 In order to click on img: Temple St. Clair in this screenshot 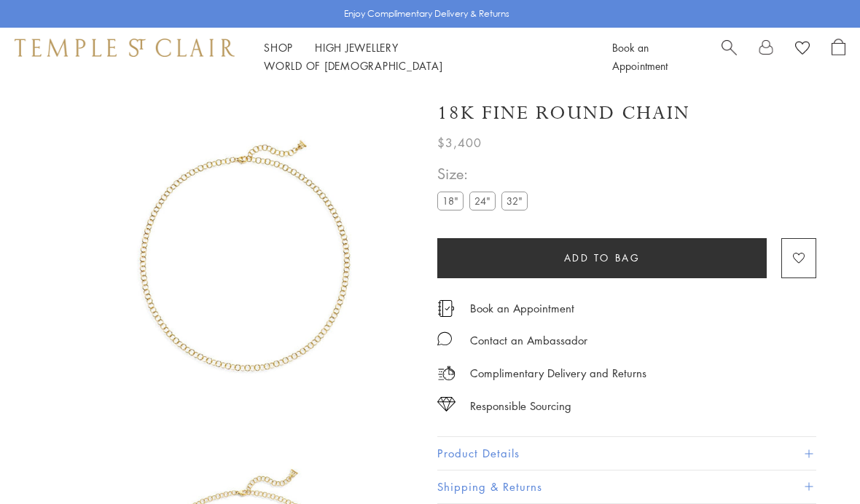, I will do `click(125, 48)`.